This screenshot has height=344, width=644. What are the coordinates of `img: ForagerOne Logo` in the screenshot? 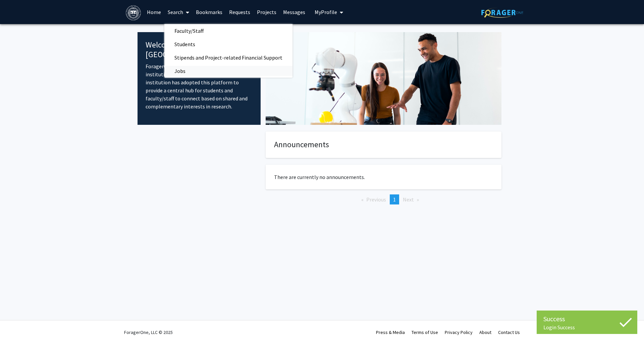 It's located at (502, 13).